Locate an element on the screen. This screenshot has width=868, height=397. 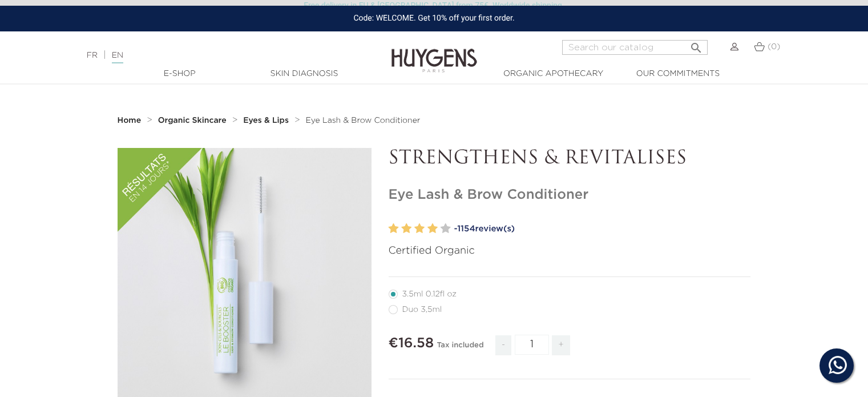
a: EN is located at coordinates (118, 57).